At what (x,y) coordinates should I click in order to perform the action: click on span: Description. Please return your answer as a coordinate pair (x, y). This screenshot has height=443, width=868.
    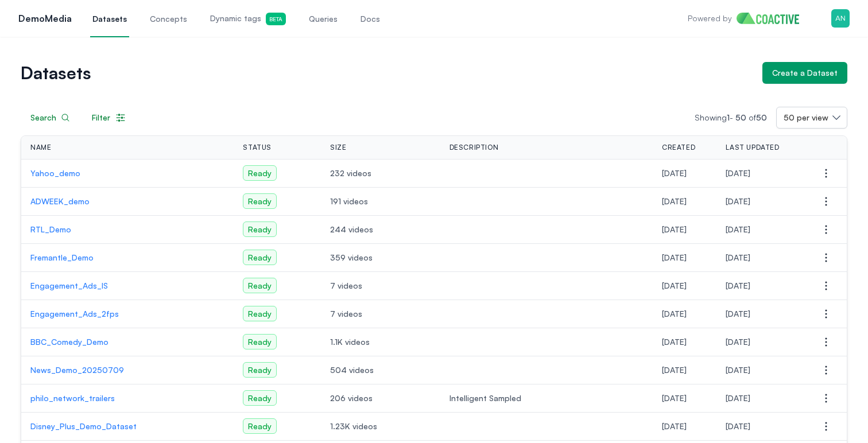
    Looking at the image, I should click on (474, 147).